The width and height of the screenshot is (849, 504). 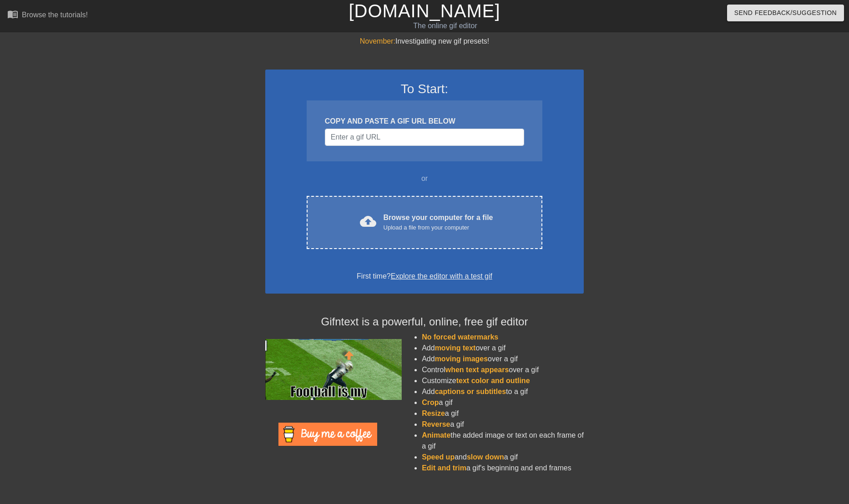 I want to click on div: Browse the tutorials!, so click(x=55, y=15).